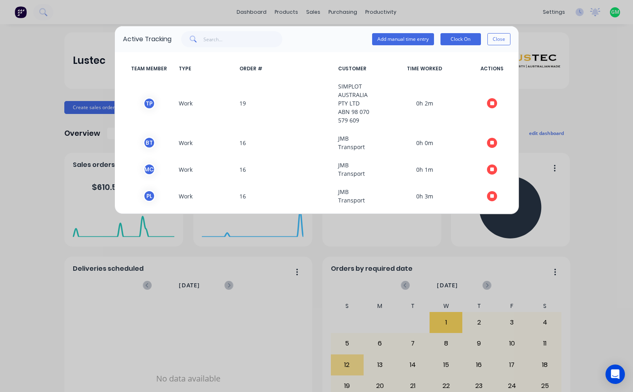  Describe the element at coordinates (243, 39) in the screenshot. I see `input: Search...` at that location.